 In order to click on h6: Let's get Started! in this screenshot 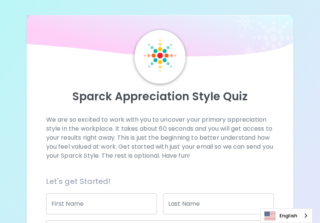, I will do `click(160, 181)`.